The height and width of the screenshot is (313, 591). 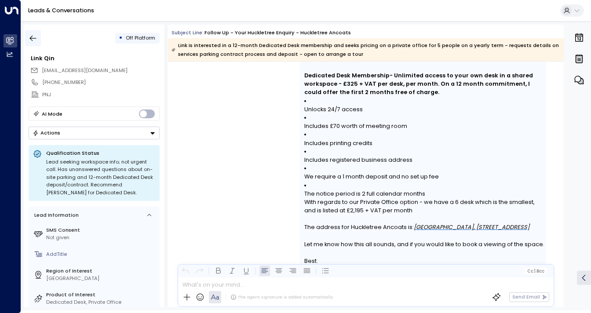 What do you see at coordinates (101, 302) in the screenshot?
I see `div: Dedicated Desk, Private Office` at bounding box center [101, 302].